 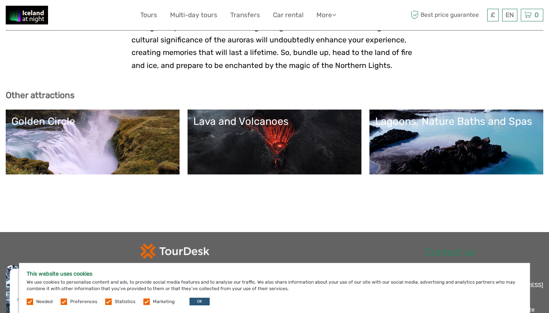 I want to click on button: OK, so click(x=199, y=301).